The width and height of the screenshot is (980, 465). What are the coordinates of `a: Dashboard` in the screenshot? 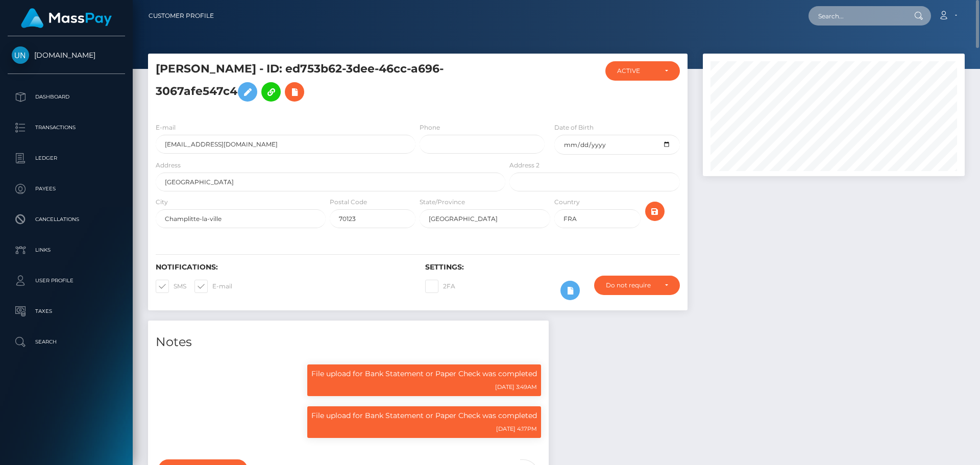 It's located at (66, 97).